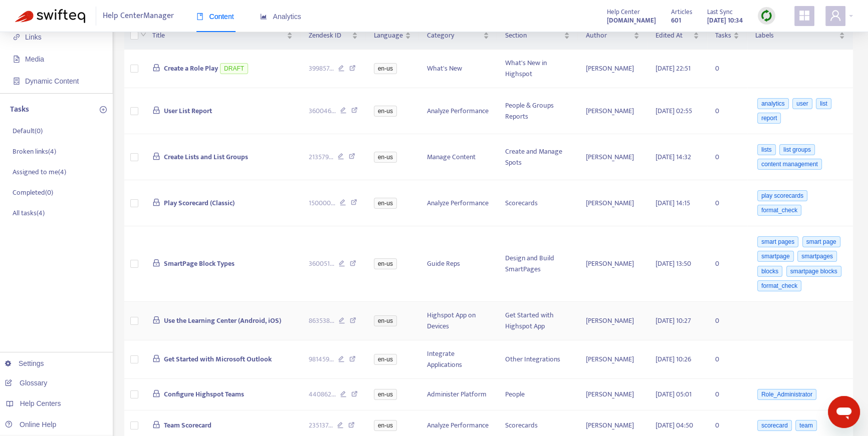 The height and width of the screenshot is (436, 868). Describe the element at coordinates (322, 69) in the screenshot. I see `span: 399857 ...` at that location.